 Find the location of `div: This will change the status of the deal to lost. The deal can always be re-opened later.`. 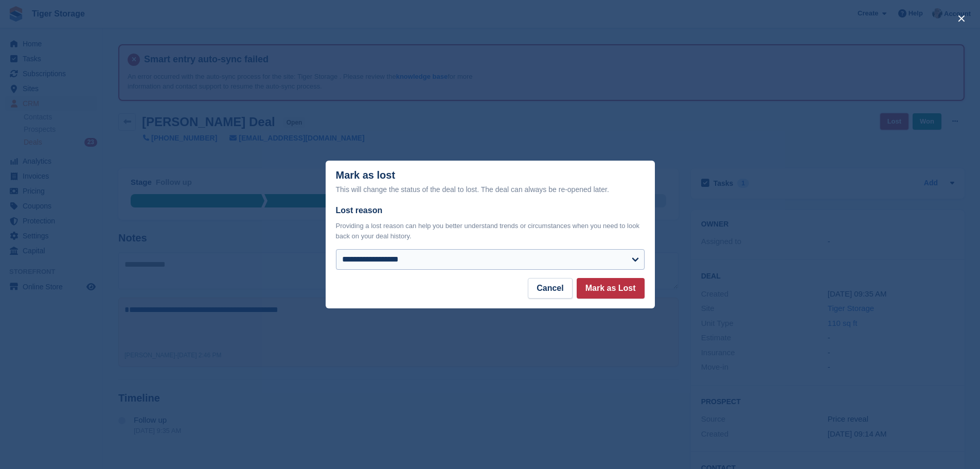

div: This will change the status of the deal to lost. The deal can always be re-opened later. is located at coordinates (490, 189).